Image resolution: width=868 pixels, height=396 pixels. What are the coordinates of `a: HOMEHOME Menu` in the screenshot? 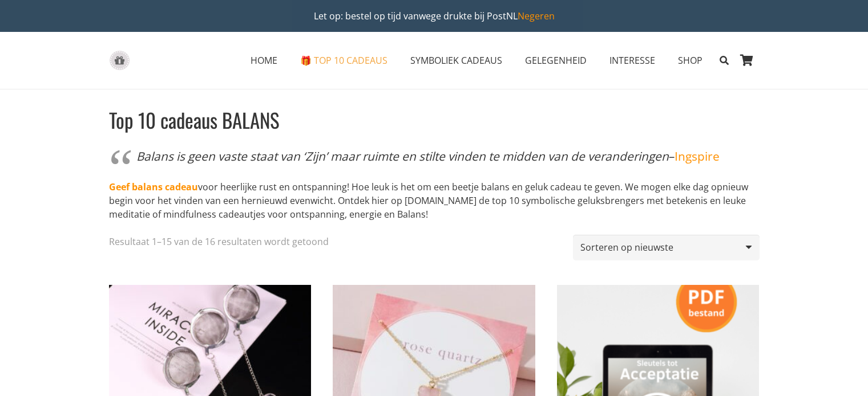 It's located at (263, 61).